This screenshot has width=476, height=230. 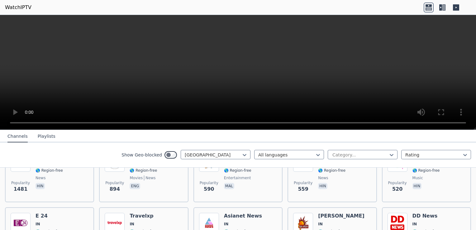 I want to click on span: music, so click(x=418, y=178).